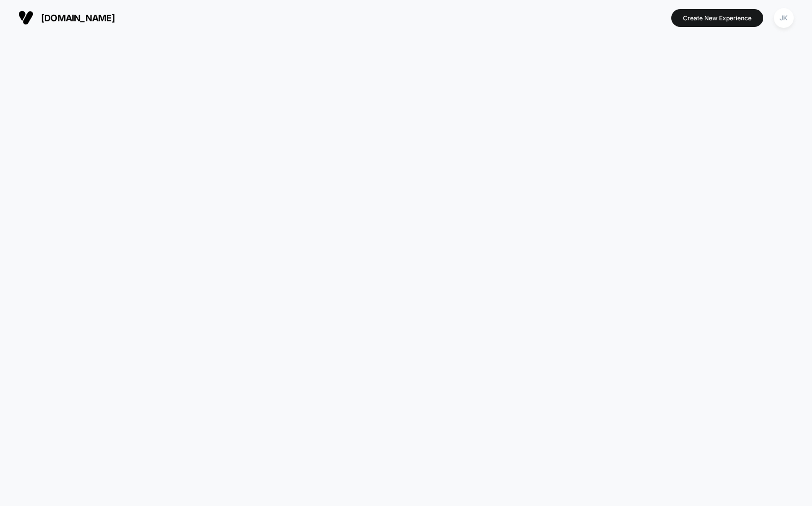 The image size is (812, 506). I want to click on button: JK, so click(783, 18).